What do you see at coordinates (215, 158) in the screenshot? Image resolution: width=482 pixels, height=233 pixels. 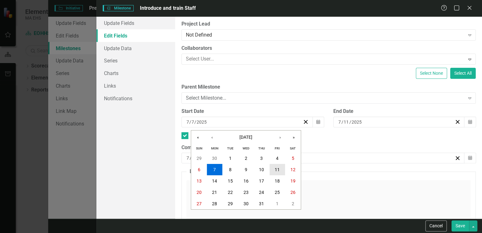 I see `abbr: June 30, 2025` at bounding box center [215, 158].